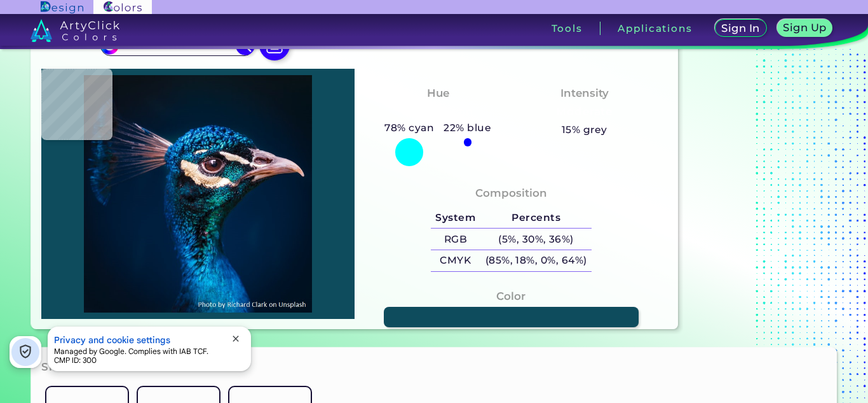 The height and width of the screenshot is (403, 868). Describe the element at coordinates (468, 128) in the screenshot. I see `h5: 22% blue` at that location.